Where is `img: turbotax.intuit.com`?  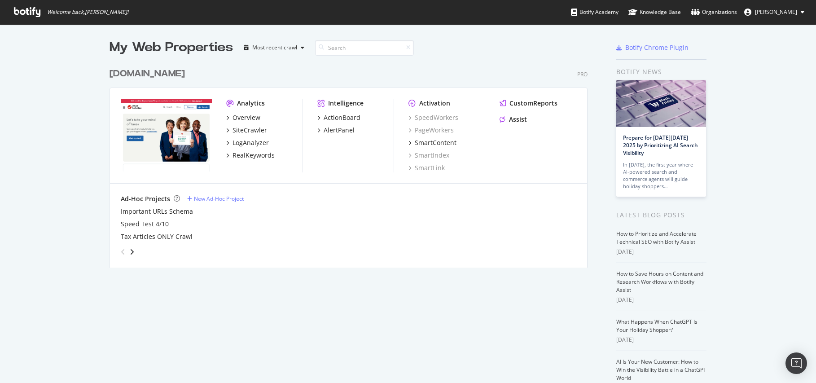 img: turbotax.intuit.com is located at coordinates (166, 135).